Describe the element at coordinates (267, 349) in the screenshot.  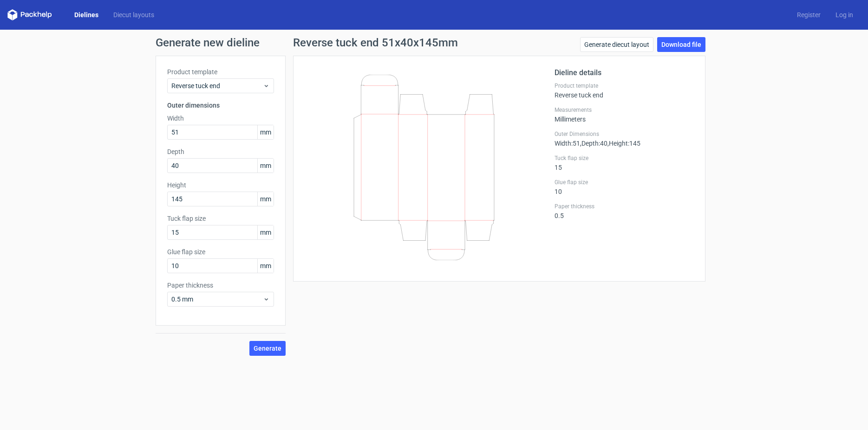
I see `button: Generate` at that location.